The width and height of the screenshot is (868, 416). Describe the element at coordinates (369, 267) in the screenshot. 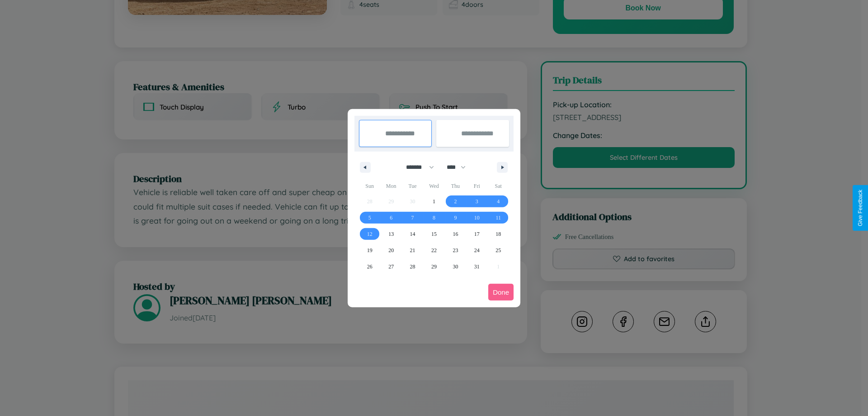

I see `button: 26` at that location.